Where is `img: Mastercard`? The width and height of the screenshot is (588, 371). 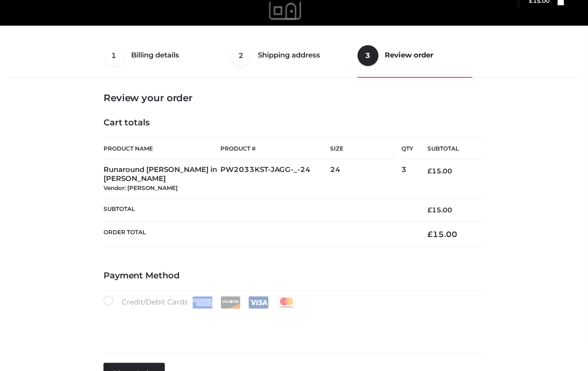 img: Mastercard is located at coordinates (286, 302).